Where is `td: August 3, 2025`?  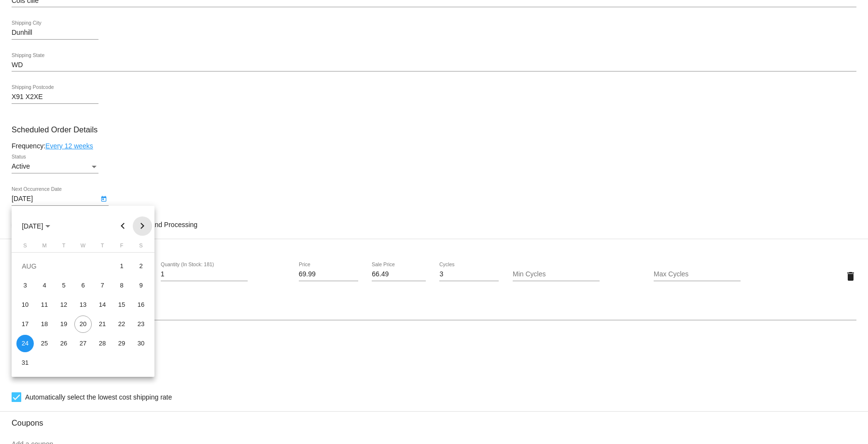
td: August 3, 2025 is located at coordinates (25, 285).